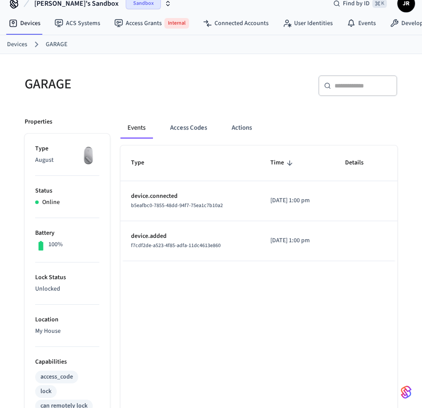  I want to click on p: 100%, so click(55, 244).